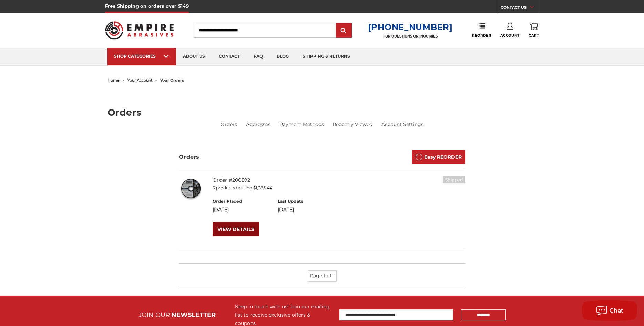  Describe the element at coordinates (140, 80) in the screenshot. I see `span: your account` at that location.